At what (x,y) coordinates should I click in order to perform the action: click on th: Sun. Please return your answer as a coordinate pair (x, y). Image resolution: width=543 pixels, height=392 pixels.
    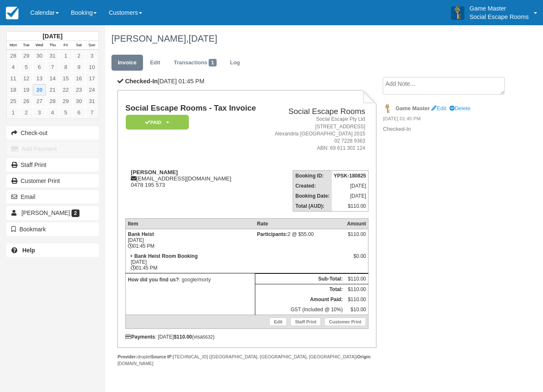
    Looking at the image, I should click on (92, 45).